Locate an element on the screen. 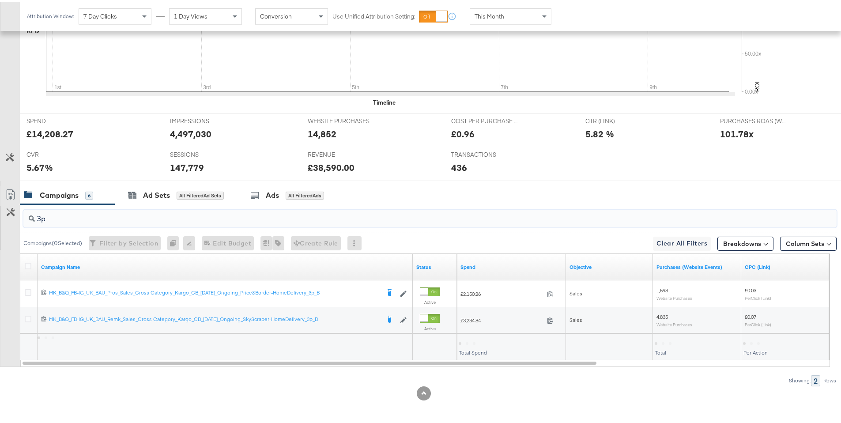 This screenshot has width=841, height=423. span: PURCHASES ROAS (WEBSITE EVENTS) is located at coordinates (753, 119).